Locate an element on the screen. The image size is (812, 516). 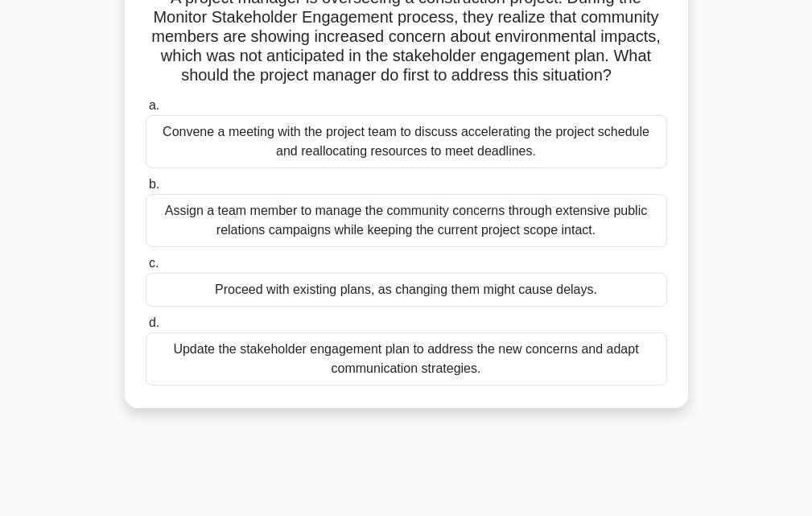
span: a. is located at coordinates (154, 105).